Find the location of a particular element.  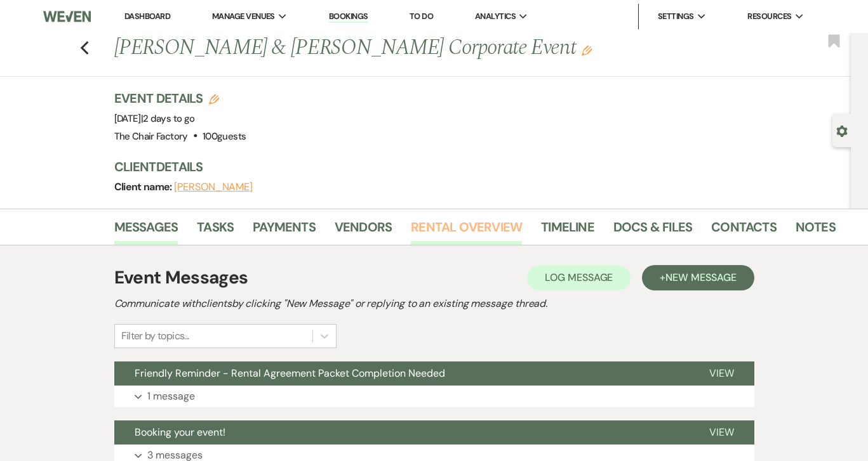

button: Friendly Reminder - Rental Agreement Packet Completion Needed is located at coordinates (402, 374).